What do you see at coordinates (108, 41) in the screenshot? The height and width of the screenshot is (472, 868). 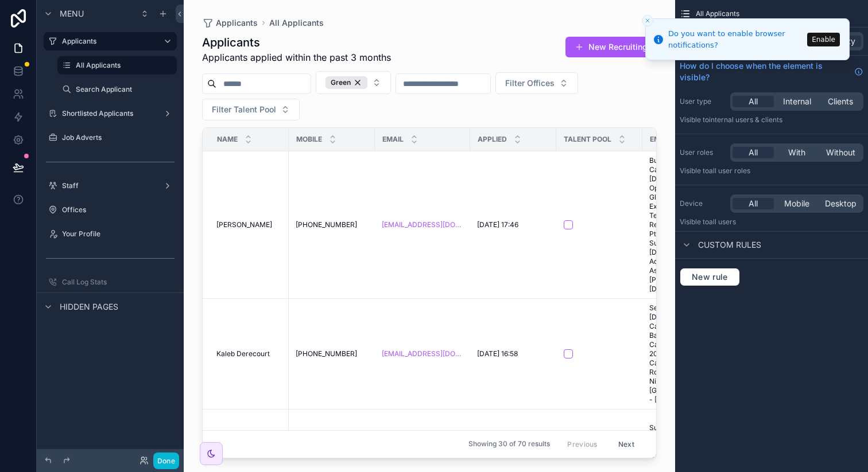 I see `label: Applicants` at bounding box center [108, 41].